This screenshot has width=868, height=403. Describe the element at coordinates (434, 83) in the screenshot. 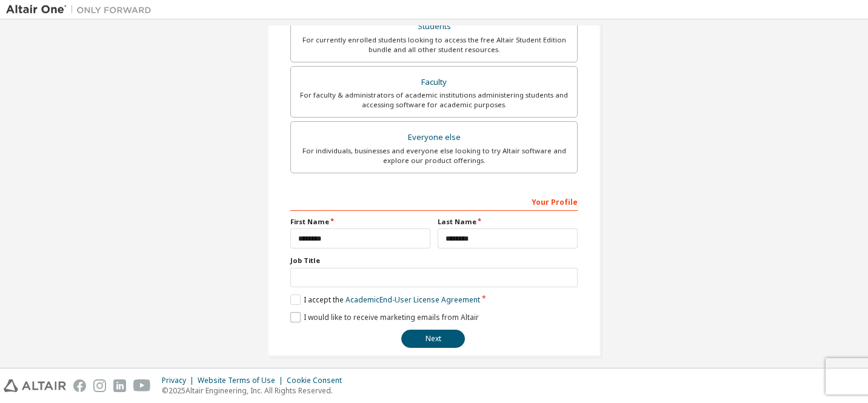

I see `div: Faculty` at that location.